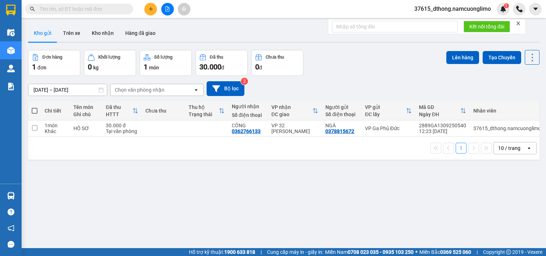 This screenshot has height=256, width=546. Describe the element at coordinates (167, 9) in the screenshot. I see `span: file-add` at that location.